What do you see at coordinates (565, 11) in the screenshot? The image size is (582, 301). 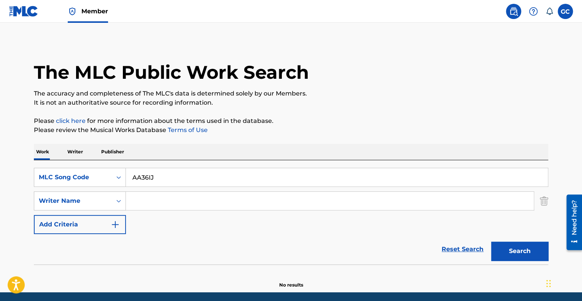 I see `div: User Menu` at bounding box center [565, 11].